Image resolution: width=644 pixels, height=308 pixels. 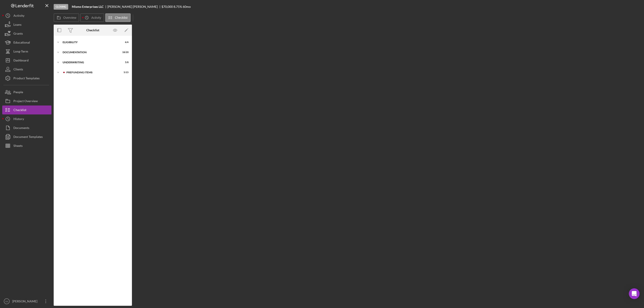 What do you see at coordinates (96, 18) in the screenshot?
I see `label: Activity` at bounding box center [96, 18].